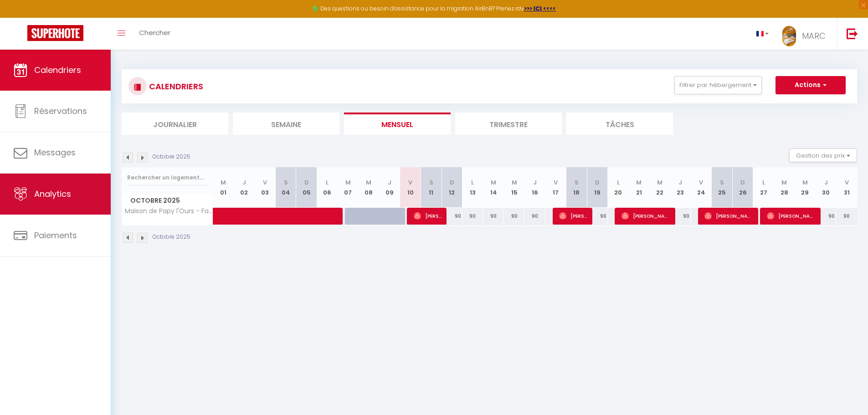 The image size is (868, 415). I want to click on button: Gestion des prix, so click(823, 155).